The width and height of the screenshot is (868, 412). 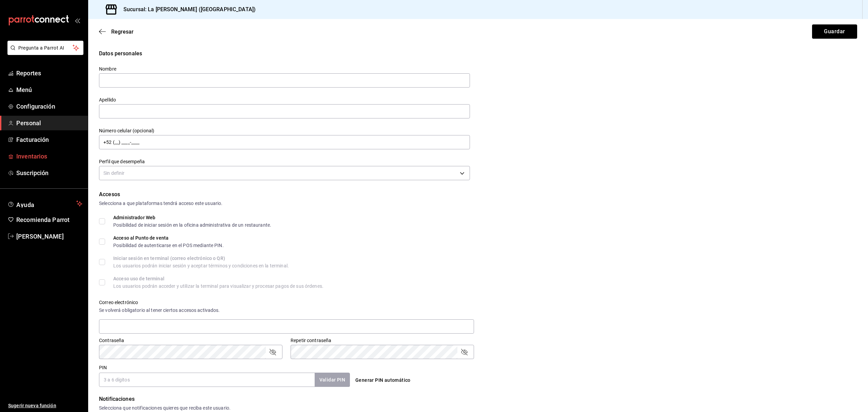 I want to click on span: Sugerir nueva función, so click(x=45, y=406).